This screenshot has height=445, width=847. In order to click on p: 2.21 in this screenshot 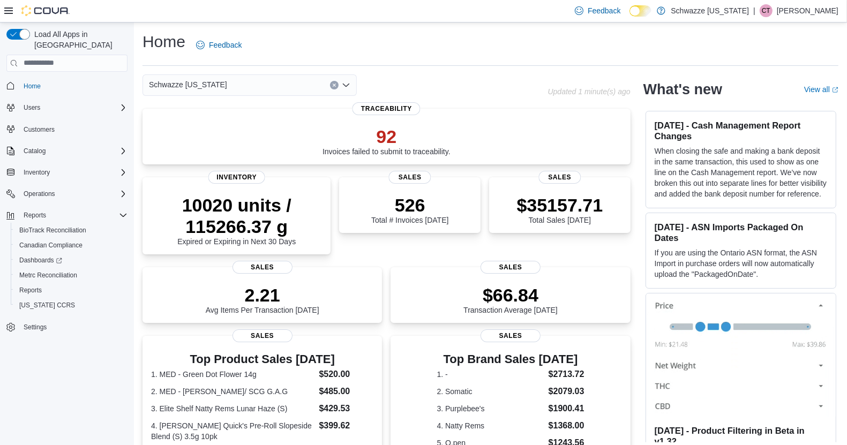, I will do `click(262, 295)`.